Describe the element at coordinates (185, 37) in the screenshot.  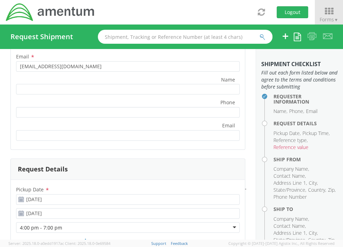
I see `input: Shipment, Tracking or Reference Number (at least 4 chars)` at that location.